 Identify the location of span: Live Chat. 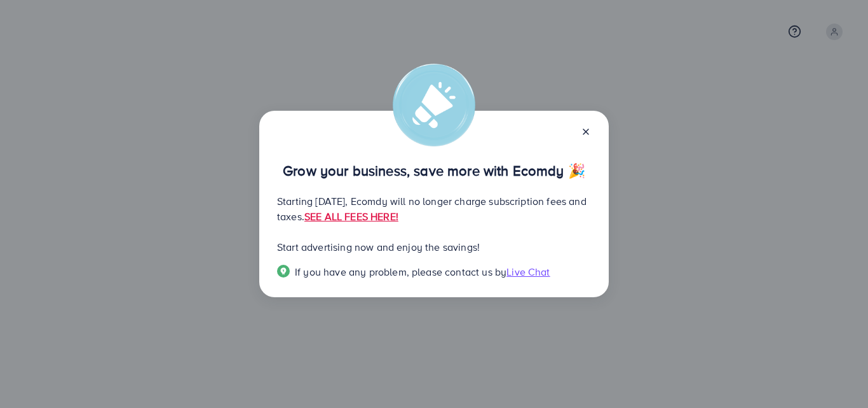
(528, 271).